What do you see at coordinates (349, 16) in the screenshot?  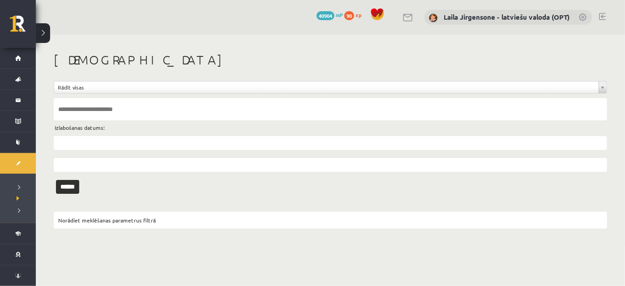 I see `span: 90` at bounding box center [349, 16].